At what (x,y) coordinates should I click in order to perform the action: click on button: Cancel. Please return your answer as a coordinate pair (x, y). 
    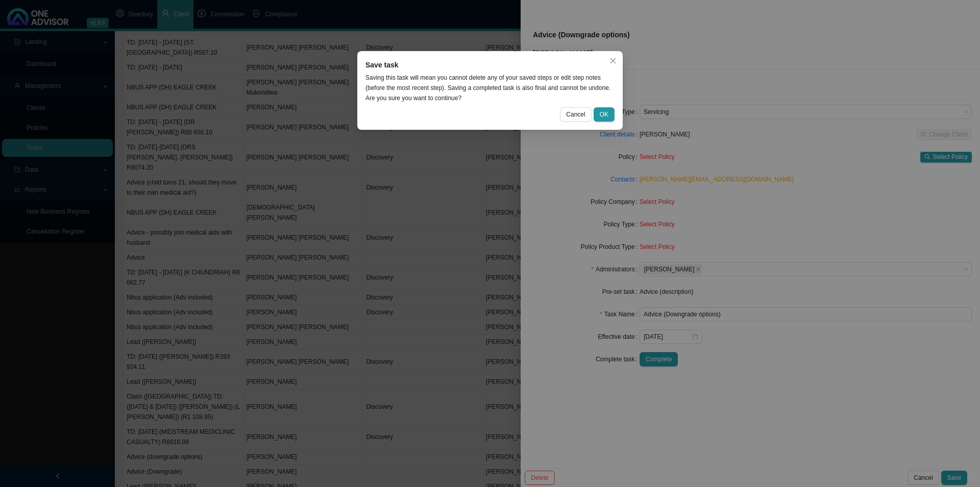
    Looking at the image, I should click on (575, 114).